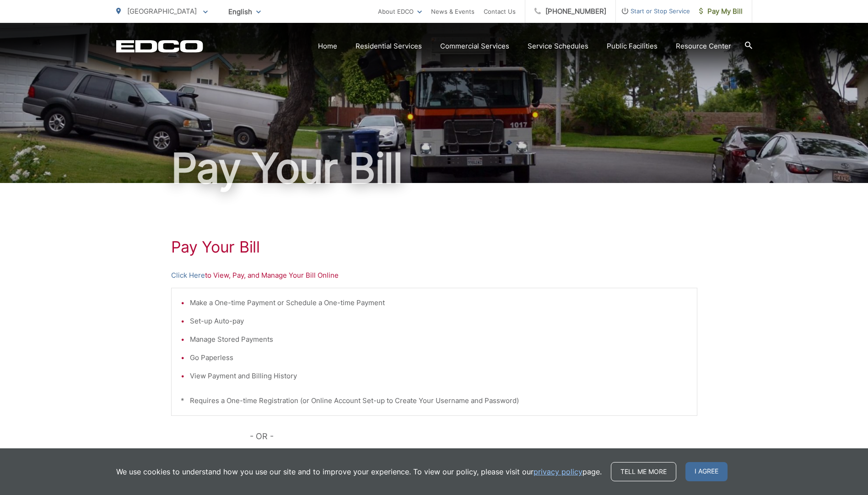  Describe the element at coordinates (438, 303) in the screenshot. I see `li: Make a One-time Payment or Schedule a One-time Payment` at that location.